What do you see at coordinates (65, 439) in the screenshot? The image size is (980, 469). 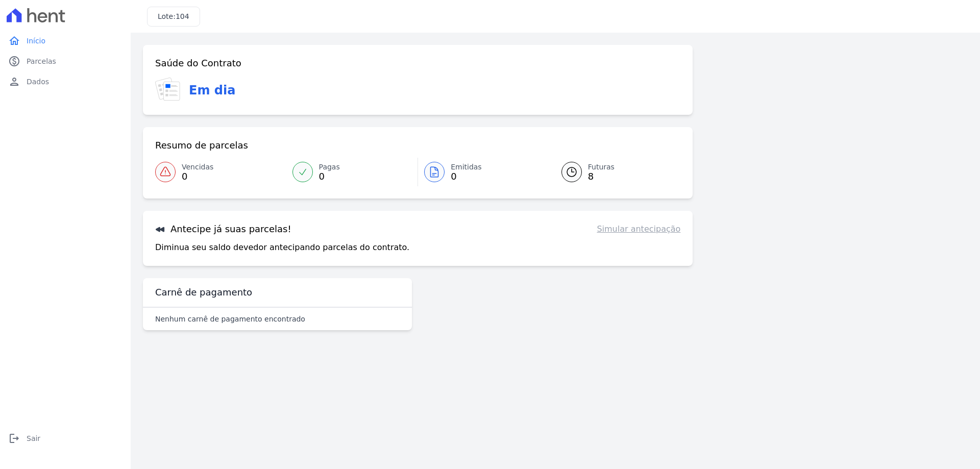 I see `a: logoutSair` at bounding box center [65, 439].